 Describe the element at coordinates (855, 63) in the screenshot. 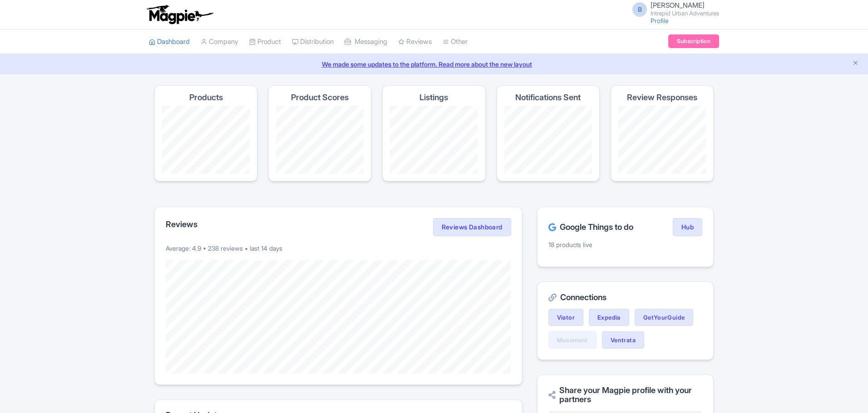

I see `button: Close announcement` at that location.